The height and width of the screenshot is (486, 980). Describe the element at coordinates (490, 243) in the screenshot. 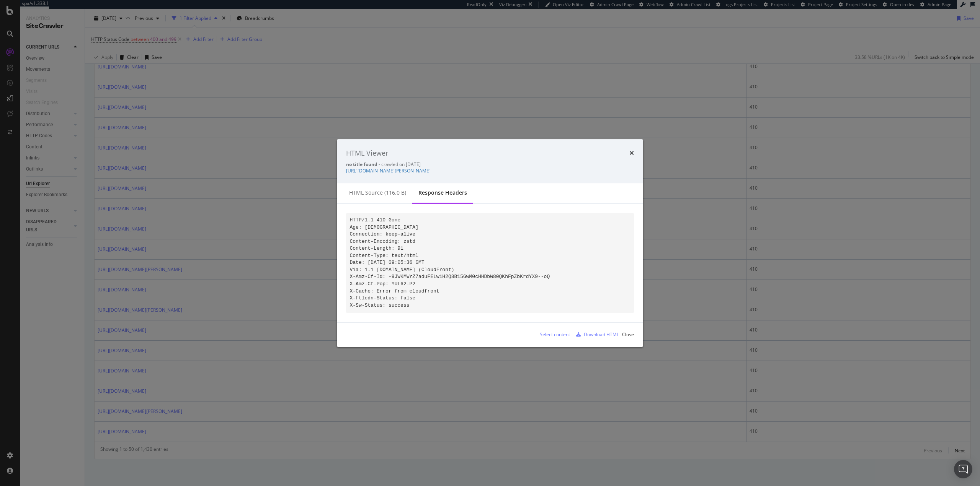

I see `div: modal` at that location.